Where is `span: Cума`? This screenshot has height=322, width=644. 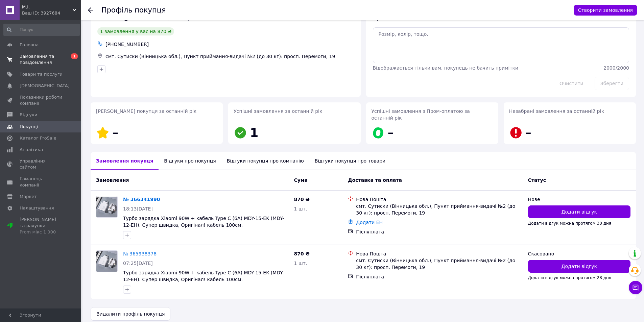 span: Cума is located at coordinates (301, 180).